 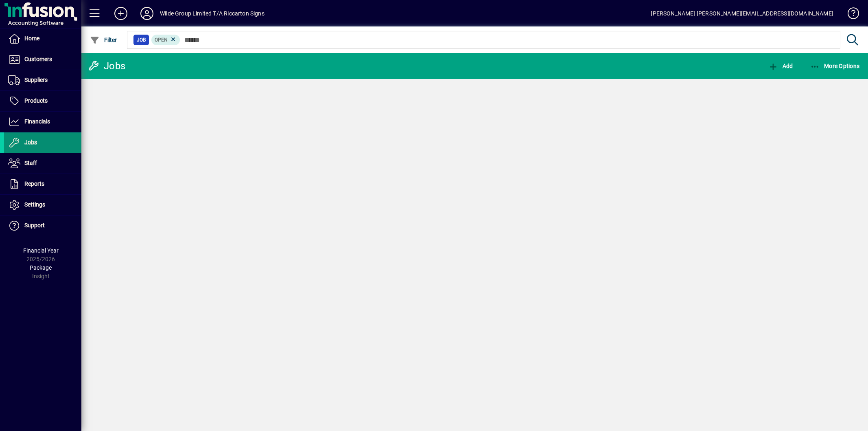 I want to click on mat-chip: Open Status: Open, so click(x=166, y=40).